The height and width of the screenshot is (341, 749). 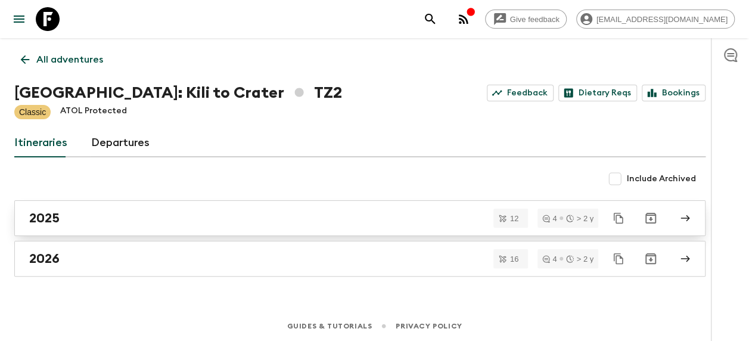 What do you see at coordinates (661, 179) in the screenshot?
I see `span: Include Archived` at bounding box center [661, 179].